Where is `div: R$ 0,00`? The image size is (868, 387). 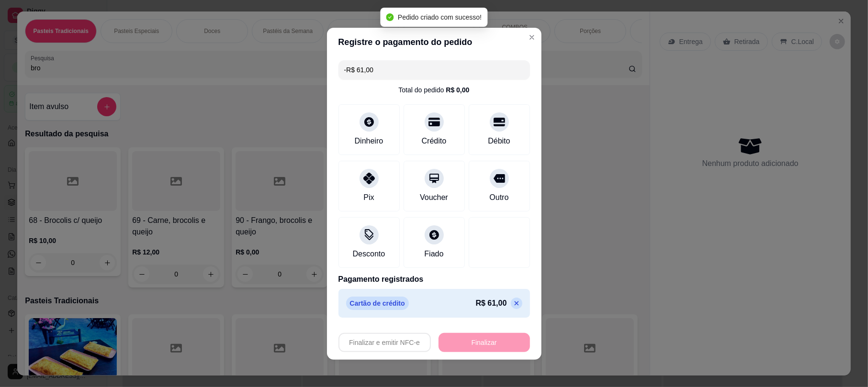 div: R$ 0,00 is located at coordinates (457, 90).